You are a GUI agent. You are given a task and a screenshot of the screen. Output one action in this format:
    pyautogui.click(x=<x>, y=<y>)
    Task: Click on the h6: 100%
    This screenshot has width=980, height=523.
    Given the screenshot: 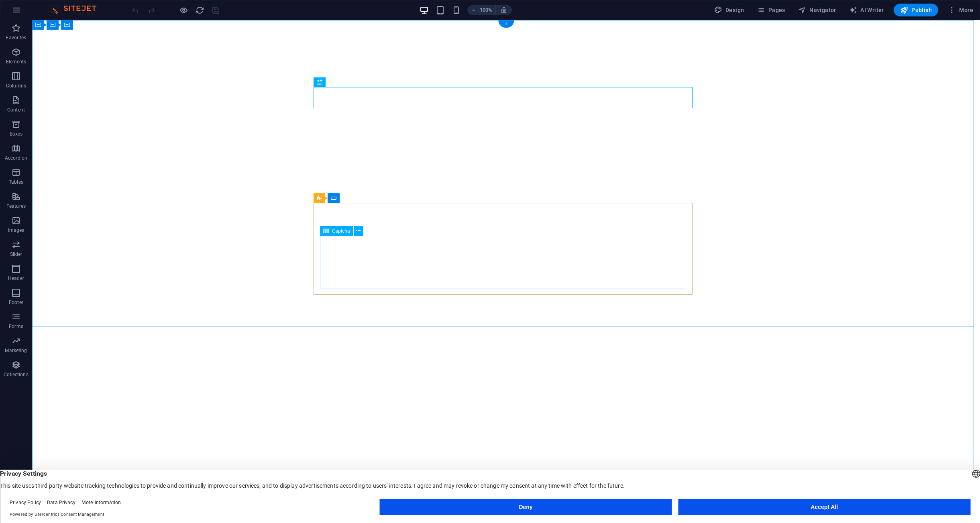 What is the action you would take?
    pyautogui.click(x=486, y=10)
    